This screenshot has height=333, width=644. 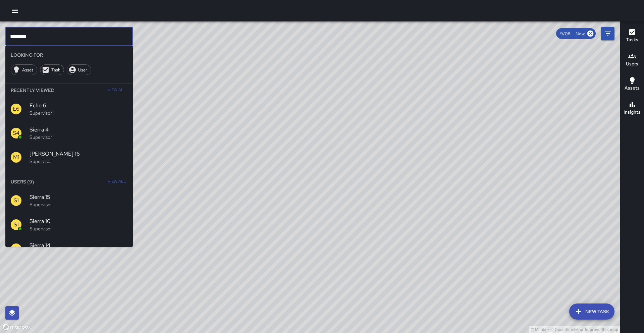 What do you see at coordinates (82, 69) in the screenshot?
I see `span: User` at bounding box center [82, 69].